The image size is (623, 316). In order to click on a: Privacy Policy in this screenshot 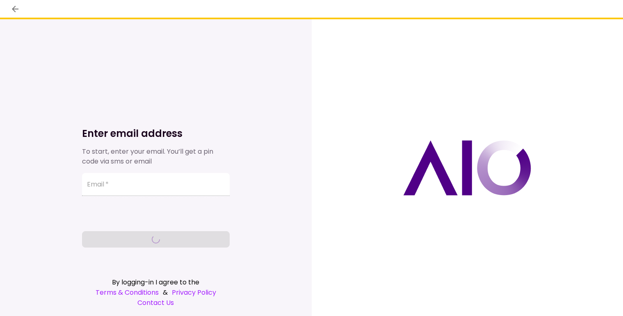, I will do `click(194, 292)`.